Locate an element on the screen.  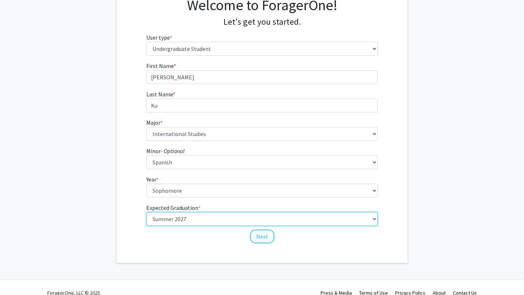
button: Next is located at coordinates (262, 236).